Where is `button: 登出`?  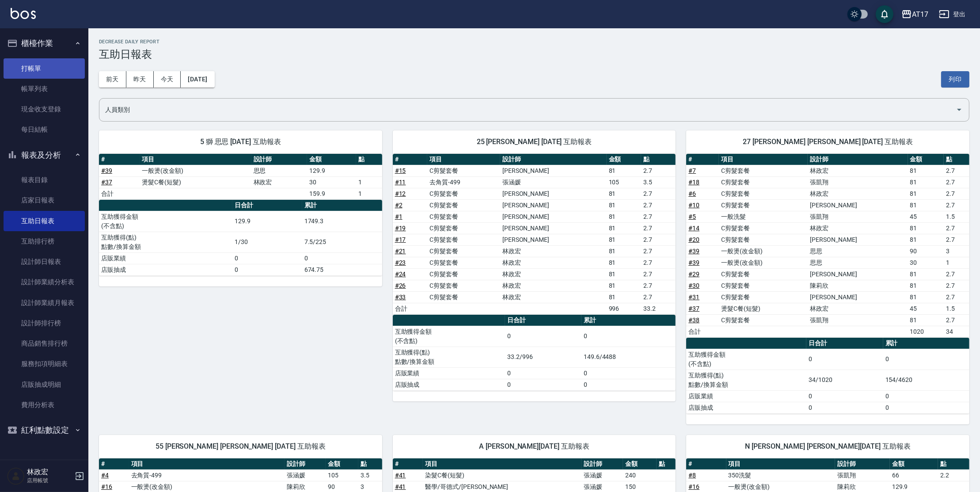 button: 登出 is located at coordinates (952, 14).